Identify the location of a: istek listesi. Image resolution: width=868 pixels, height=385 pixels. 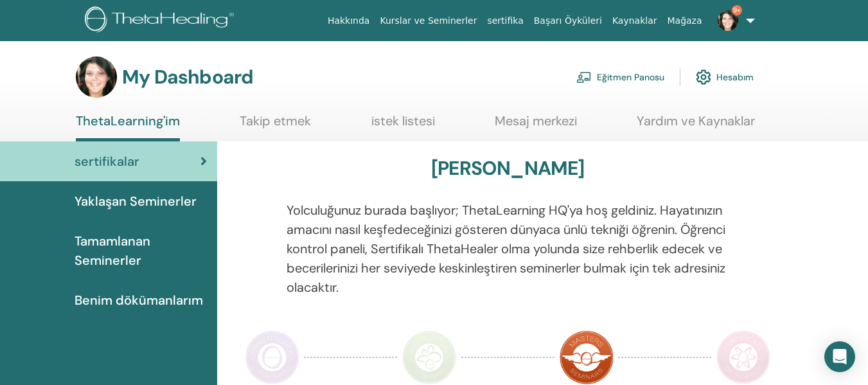
(403, 125).